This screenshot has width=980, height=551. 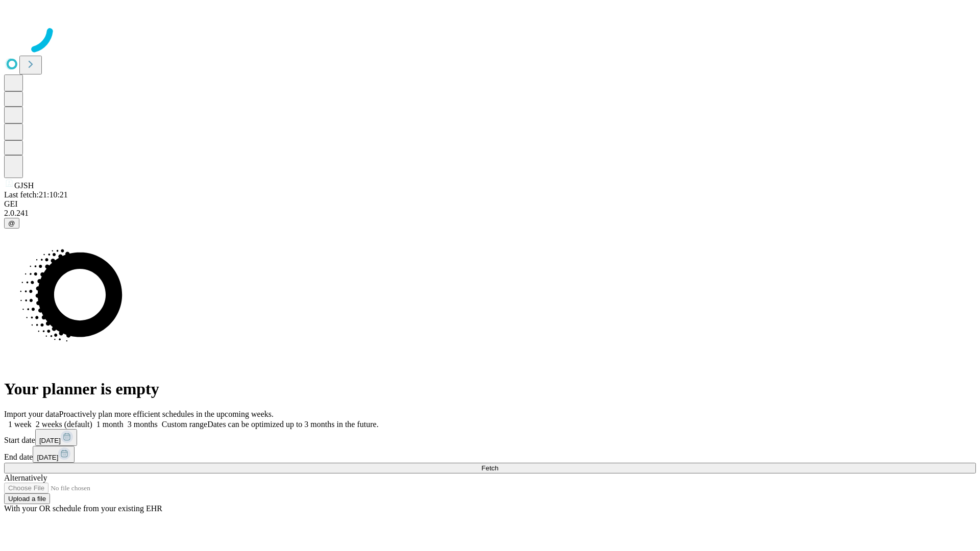 What do you see at coordinates (490, 437) in the screenshot?
I see `div: Start date` at bounding box center [490, 437].